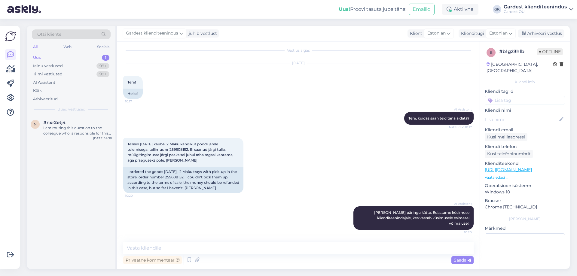  Describe the element at coordinates (506, 137) in the screenshot. I see `div: Küsi meiliaadressi` at that location.